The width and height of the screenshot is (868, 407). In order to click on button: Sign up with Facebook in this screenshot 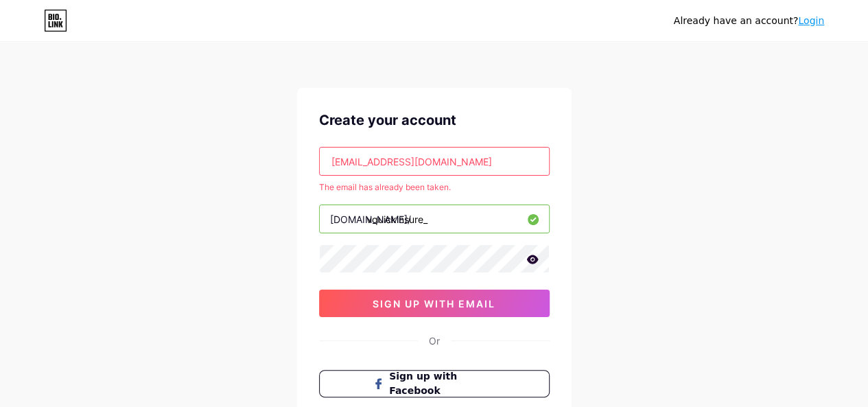, I will do `click(434, 383)`.